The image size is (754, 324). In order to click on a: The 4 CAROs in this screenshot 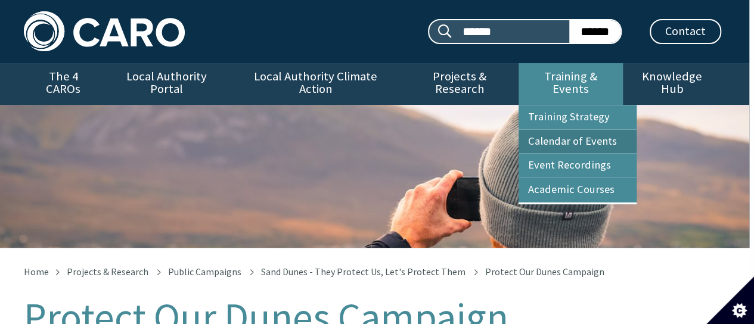, I will do `click(63, 84)`.